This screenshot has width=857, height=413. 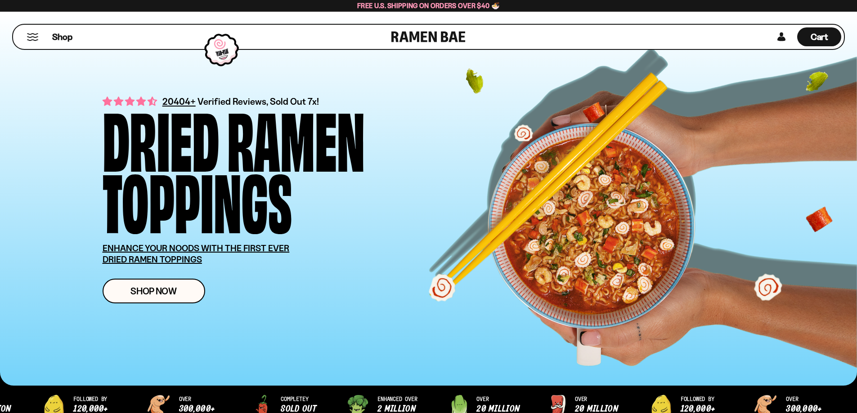 What do you see at coordinates (62, 37) in the screenshot?
I see `a: Shop` at bounding box center [62, 37].